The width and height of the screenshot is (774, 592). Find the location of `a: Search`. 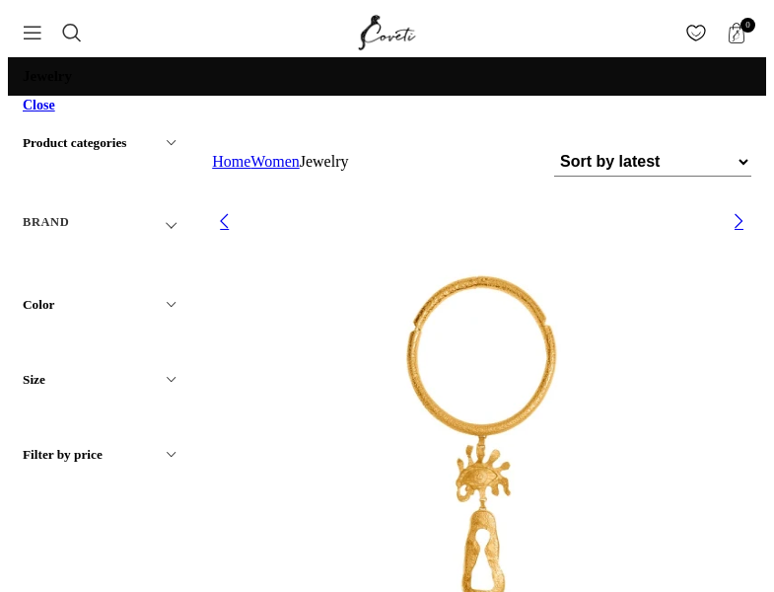

a: Search is located at coordinates (72, 33).